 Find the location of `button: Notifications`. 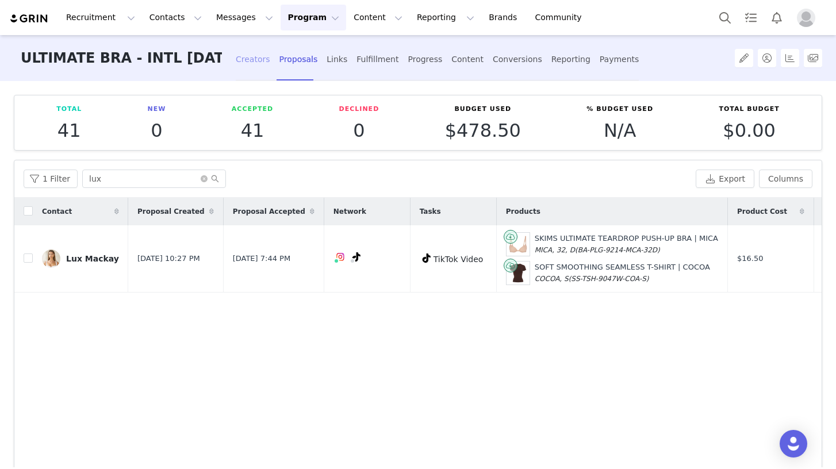

button: Notifications is located at coordinates (777, 17).